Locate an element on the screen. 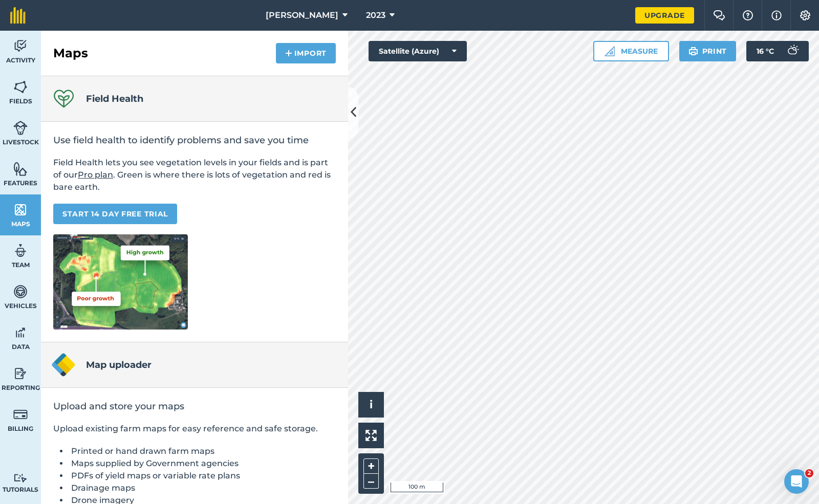 This screenshot has height=504, width=819. span: 2023 is located at coordinates (376, 15).